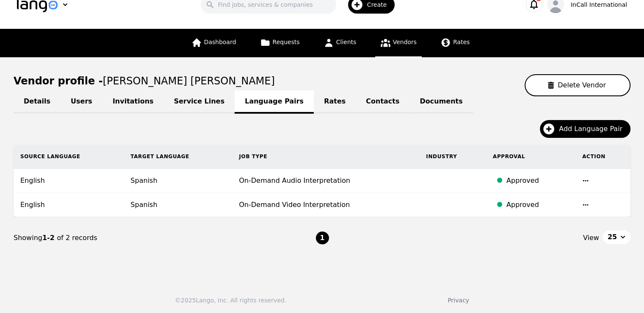  Describe the element at coordinates (340, 43) in the screenshot. I see `a: Clients` at that location.